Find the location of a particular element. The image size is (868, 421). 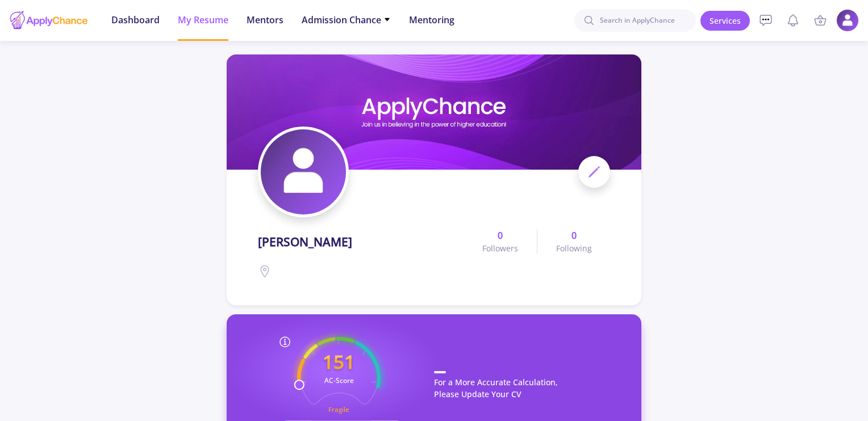

span: Dashboard is located at coordinates (135, 20).